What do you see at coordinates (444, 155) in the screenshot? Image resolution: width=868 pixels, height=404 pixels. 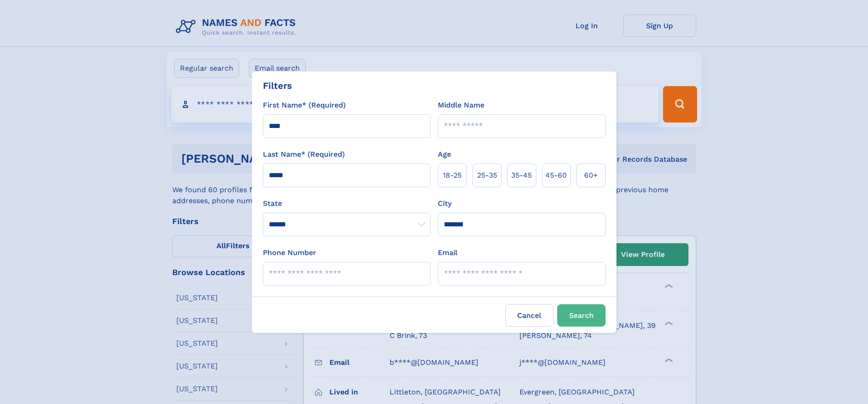 I see `label: Age` at bounding box center [444, 155].